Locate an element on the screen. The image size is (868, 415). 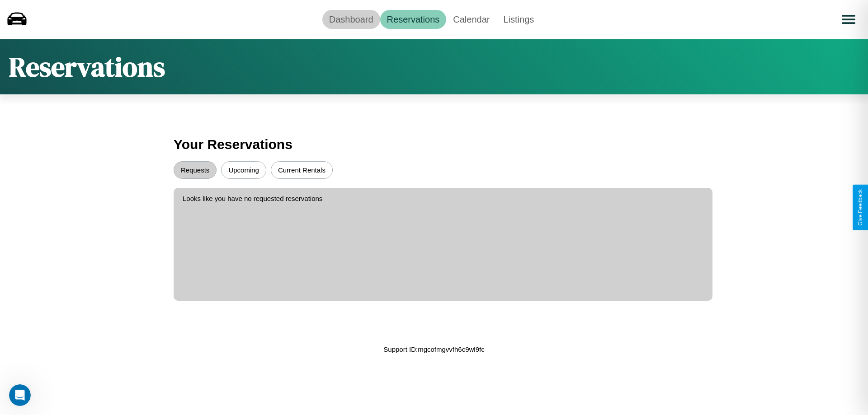
button: Current Rentals is located at coordinates (302, 170).